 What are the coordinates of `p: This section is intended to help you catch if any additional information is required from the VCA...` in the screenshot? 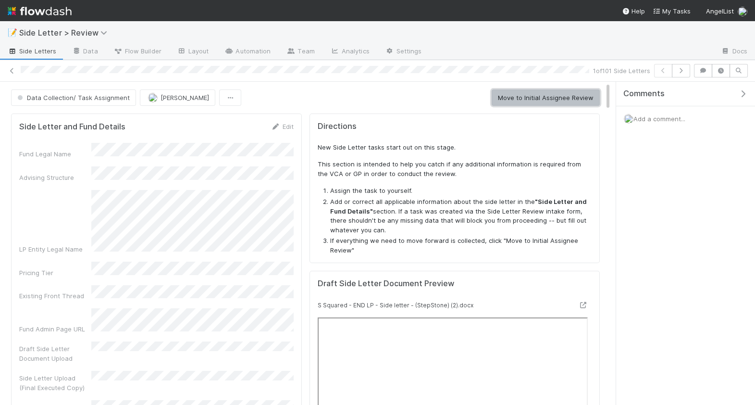 It's located at (455, 169).